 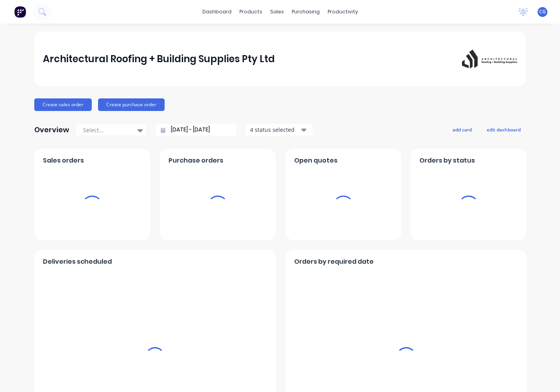 I want to click on div: 4 status selected, so click(x=275, y=129).